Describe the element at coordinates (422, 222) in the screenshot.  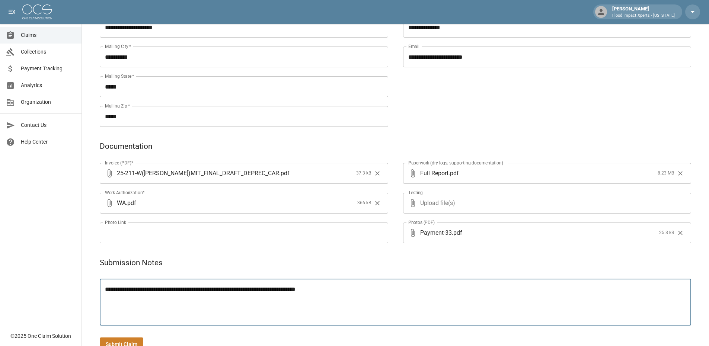
I see `label: Photos (PDF)` at that location.